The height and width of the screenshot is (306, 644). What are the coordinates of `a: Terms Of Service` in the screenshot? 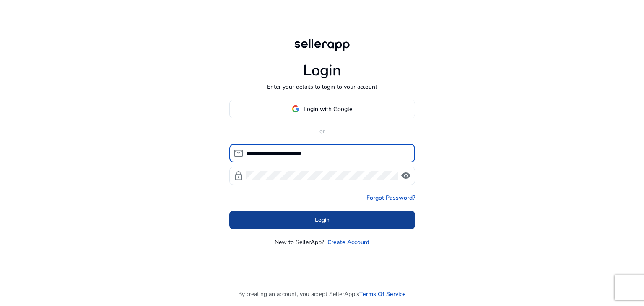 It's located at (383, 295).